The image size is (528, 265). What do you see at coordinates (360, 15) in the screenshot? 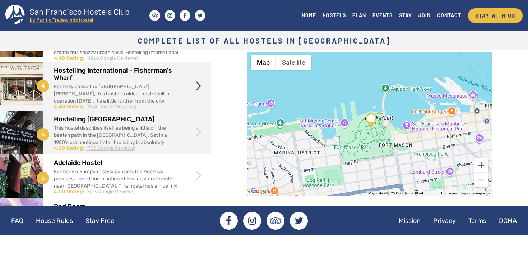
I see `a: PLAN` at bounding box center [360, 15].